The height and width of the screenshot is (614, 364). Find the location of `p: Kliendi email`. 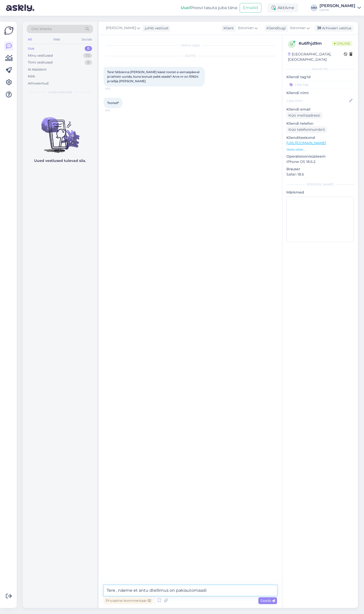

p: Kliendi email is located at coordinates (320, 109).